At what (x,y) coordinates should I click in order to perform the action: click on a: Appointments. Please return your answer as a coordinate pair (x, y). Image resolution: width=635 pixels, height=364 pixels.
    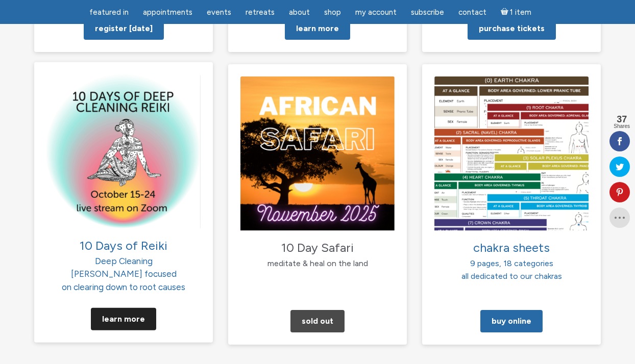
    Looking at the image, I should click on (168, 12).